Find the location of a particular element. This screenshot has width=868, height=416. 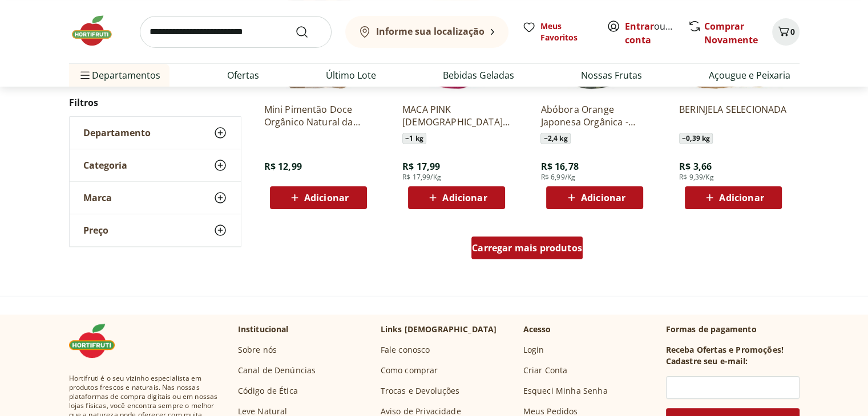

span: R$ 12,99 is located at coordinates (283, 166).